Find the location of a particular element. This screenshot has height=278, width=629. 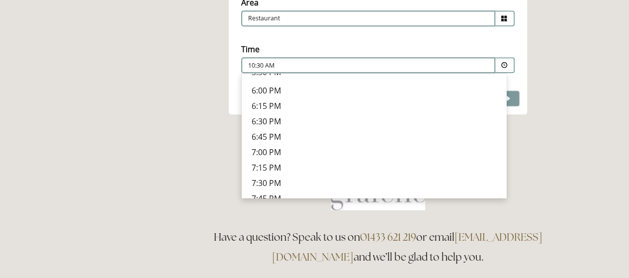

p: 10:30 AM is located at coordinates (338, 66).